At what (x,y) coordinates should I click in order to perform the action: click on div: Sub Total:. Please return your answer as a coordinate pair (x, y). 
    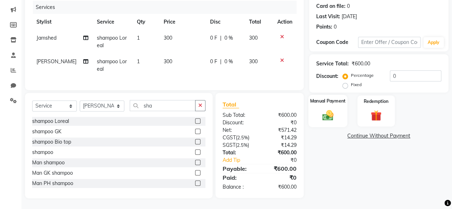
    Looking at the image, I should click on (238, 115).